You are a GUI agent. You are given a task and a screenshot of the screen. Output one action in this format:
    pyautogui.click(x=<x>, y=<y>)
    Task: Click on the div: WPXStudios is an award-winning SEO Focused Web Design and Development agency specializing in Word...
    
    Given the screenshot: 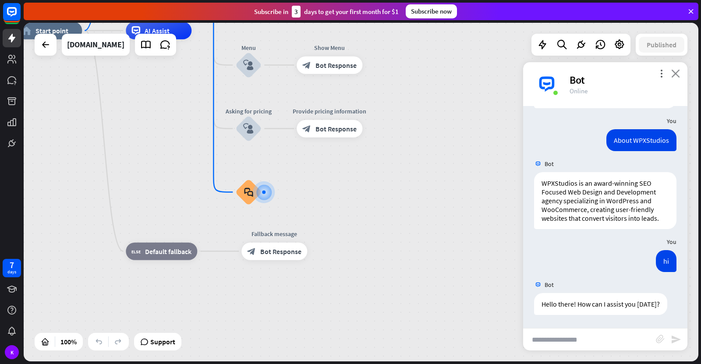 What is the action you would take?
    pyautogui.click(x=605, y=201)
    